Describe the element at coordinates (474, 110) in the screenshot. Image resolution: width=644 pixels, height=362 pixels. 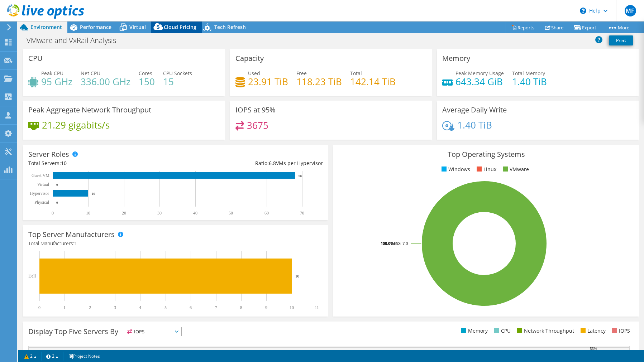
I see `h3: Average Daily Write` at that location.